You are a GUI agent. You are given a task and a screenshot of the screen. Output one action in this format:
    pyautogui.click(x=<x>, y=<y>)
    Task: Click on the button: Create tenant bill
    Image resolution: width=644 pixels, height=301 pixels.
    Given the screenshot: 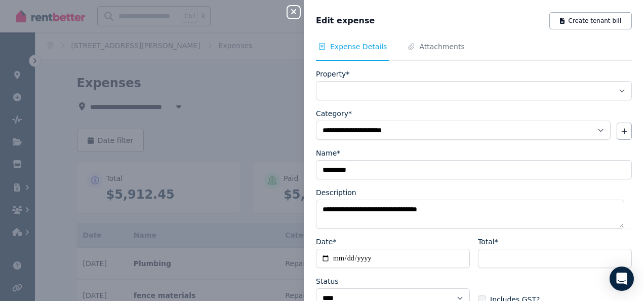 What is the action you would take?
    pyautogui.click(x=591, y=21)
    